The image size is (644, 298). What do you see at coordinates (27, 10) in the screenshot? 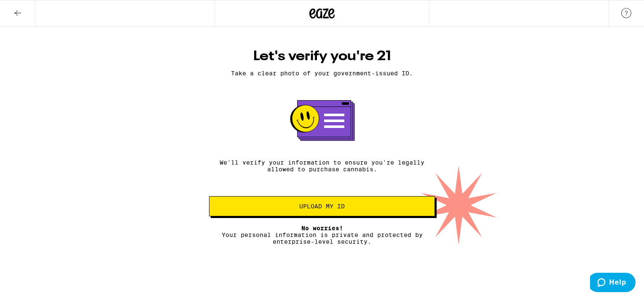
I see `span: Help` at bounding box center [27, 10].